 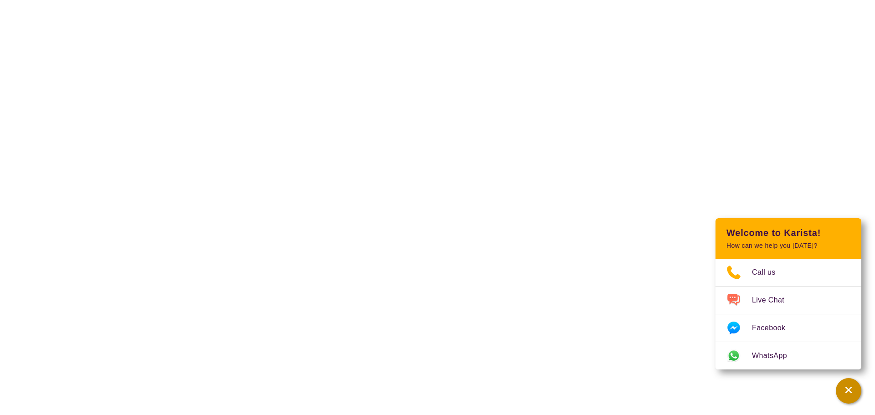 I want to click on h2: Welcome to Karista!, so click(x=788, y=233).